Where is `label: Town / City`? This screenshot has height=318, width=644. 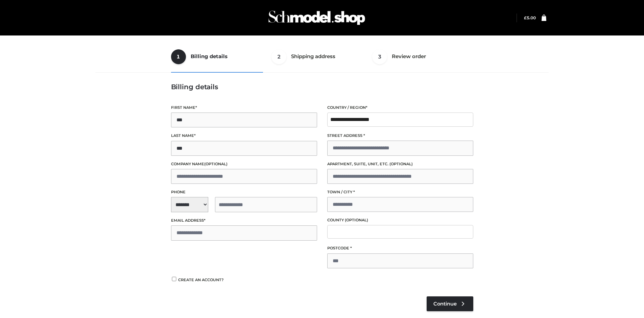 label: Town / City is located at coordinates (400, 192).